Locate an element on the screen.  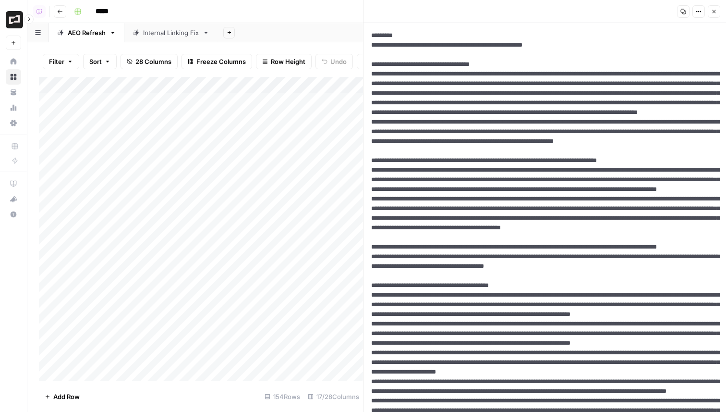
button: Help + Support is located at coordinates (13, 214).